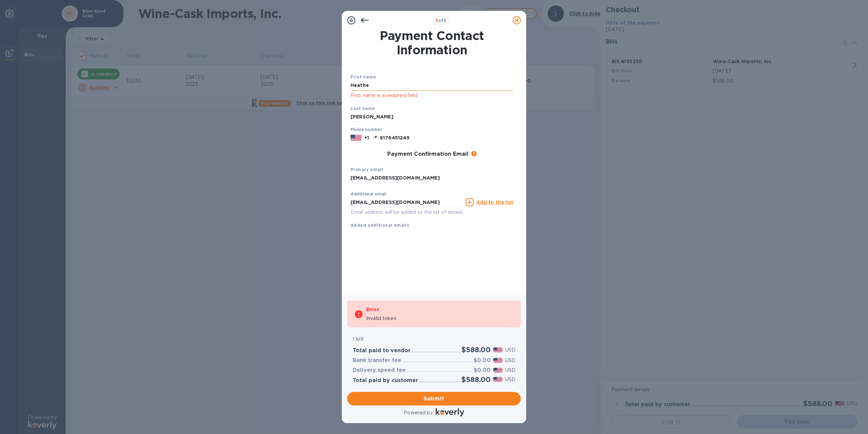  What do you see at coordinates (382, 350) in the screenshot?
I see `h3: Total paid to vendor` at bounding box center [382, 350].